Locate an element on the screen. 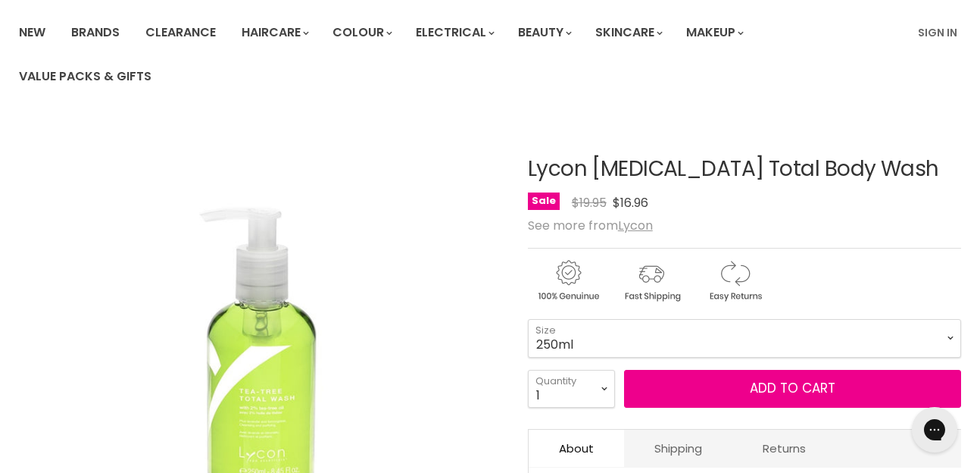 Image resolution: width=980 pixels, height=473 pixels. a: Clearance is located at coordinates (180, 33).